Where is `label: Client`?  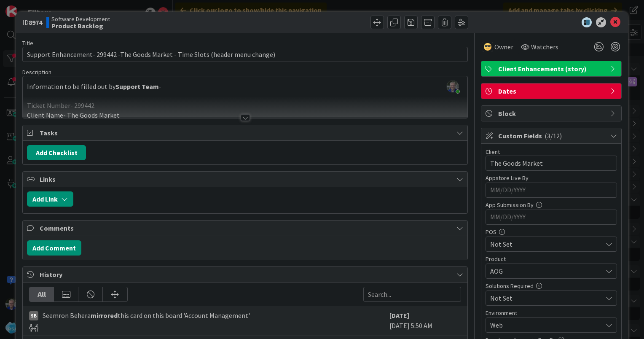
label: Client is located at coordinates (493, 152).